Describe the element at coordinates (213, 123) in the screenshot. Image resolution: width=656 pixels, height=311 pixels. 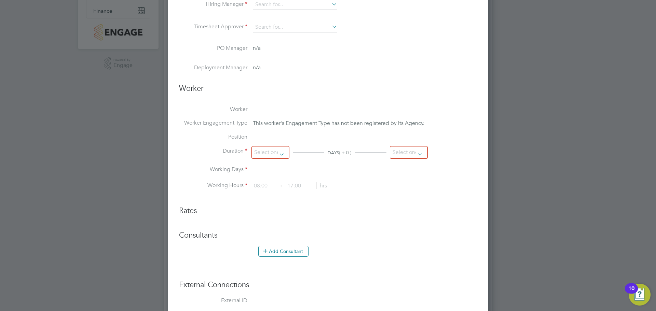
I see `label: Worker Engagement Type` at that location.